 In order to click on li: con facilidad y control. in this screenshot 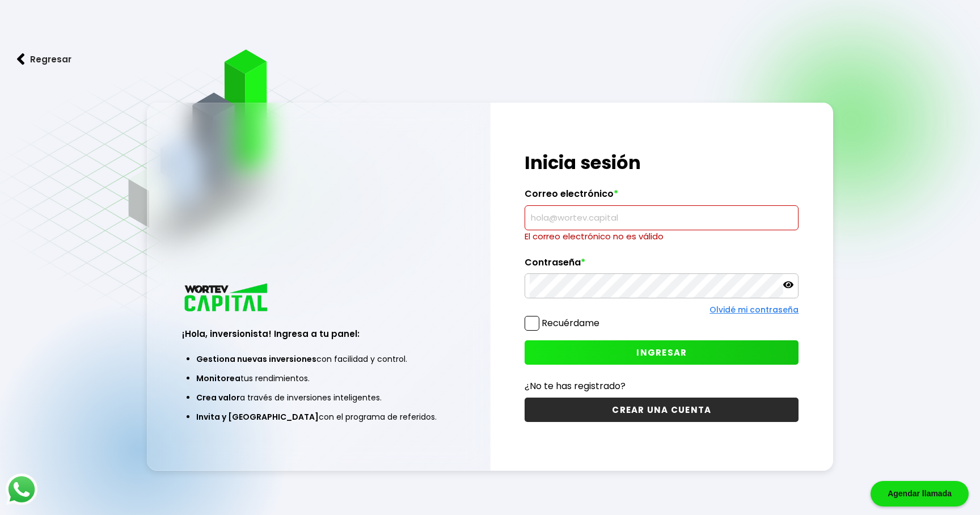, I will do `click(319, 359)`.